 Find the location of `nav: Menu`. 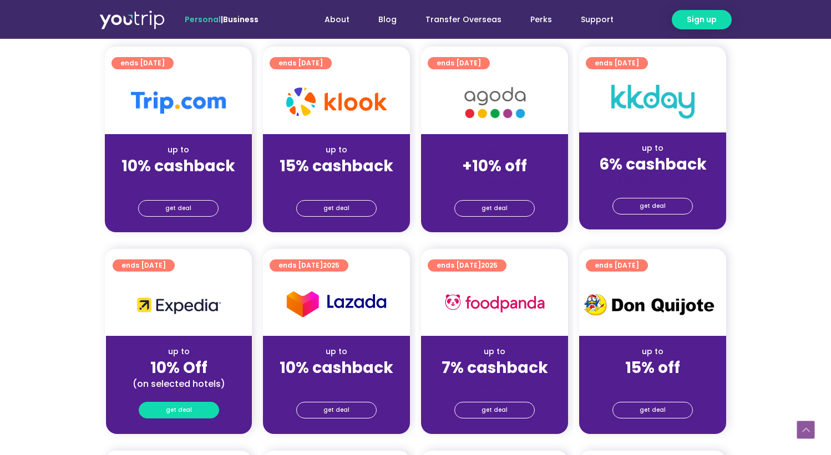

nav: Menu is located at coordinates (458, 19).